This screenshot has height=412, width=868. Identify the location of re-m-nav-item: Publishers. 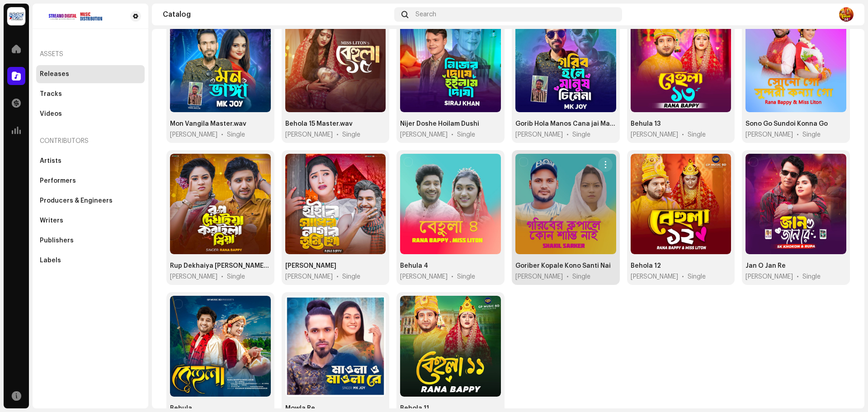
(90, 241).